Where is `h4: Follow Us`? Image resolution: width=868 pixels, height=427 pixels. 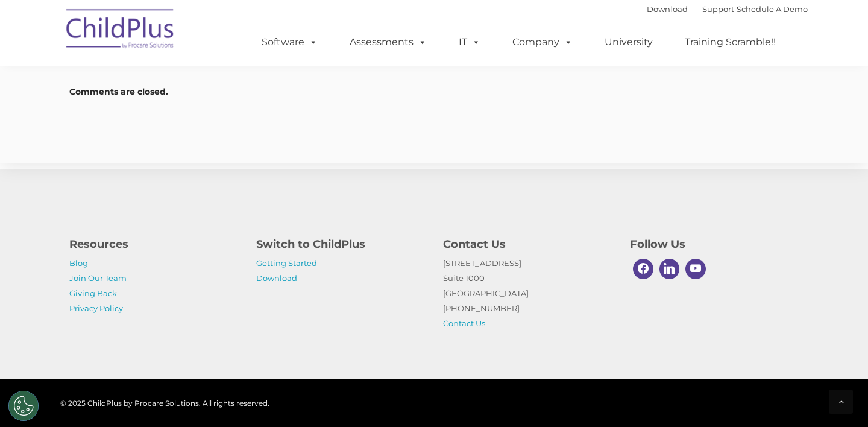
h4: Follow Us is located at coordinates (715, 244).